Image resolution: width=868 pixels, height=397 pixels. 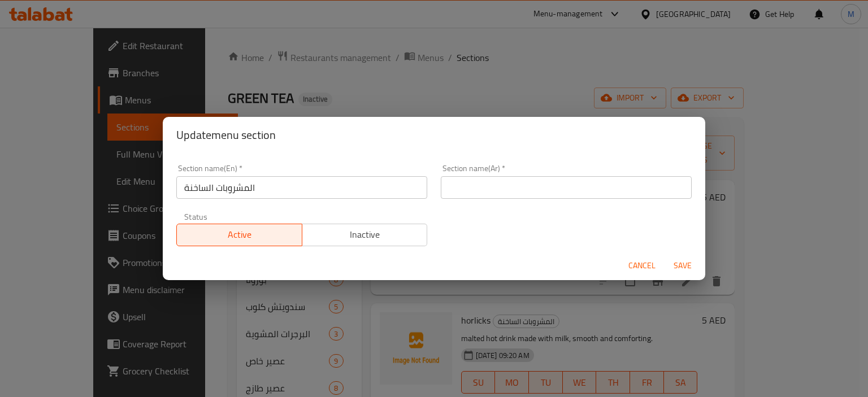 I want to click on input: Please enter section name(en), so click(x=302, y=187).